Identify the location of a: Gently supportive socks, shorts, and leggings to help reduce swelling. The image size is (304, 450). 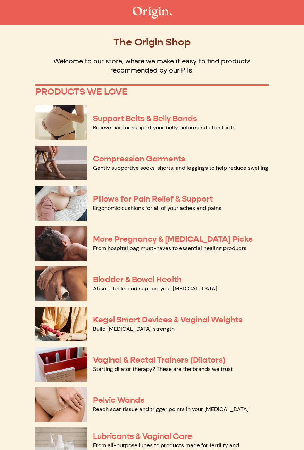
(180, 168).